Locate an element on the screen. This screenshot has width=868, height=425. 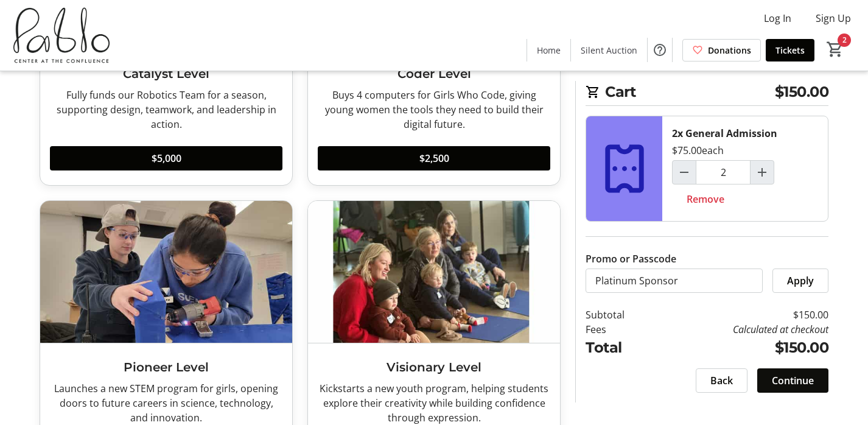
h3: Coder Level is located at coordinates (434, 74).